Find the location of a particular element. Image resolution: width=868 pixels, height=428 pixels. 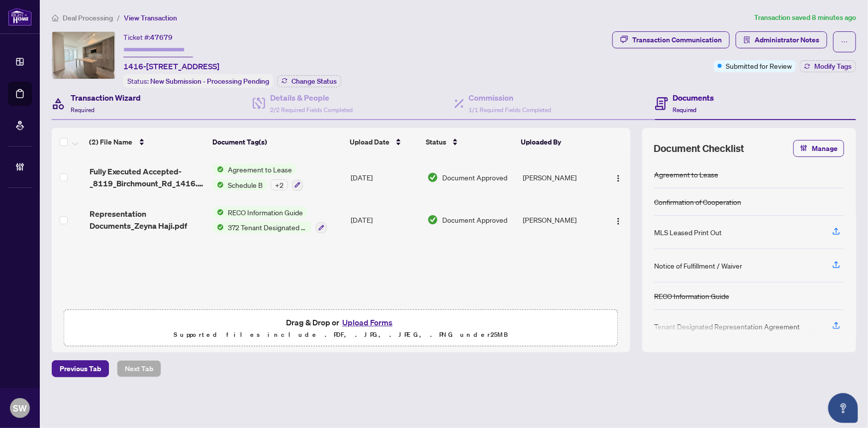

span: Drag & Drop or is located at coordinates (340, 322).